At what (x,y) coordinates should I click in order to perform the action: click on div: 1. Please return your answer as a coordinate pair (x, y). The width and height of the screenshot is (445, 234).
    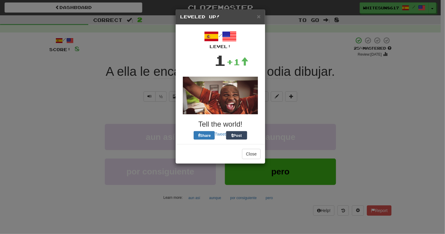
    Looking at the image, I should click on (220, 60).